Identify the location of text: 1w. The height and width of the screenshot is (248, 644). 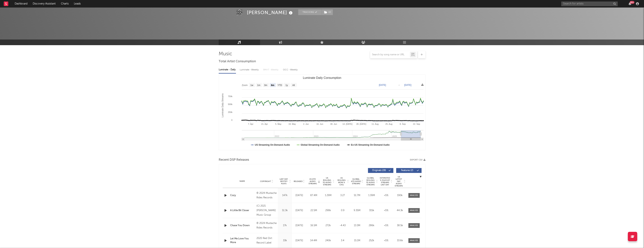
(252, 85).